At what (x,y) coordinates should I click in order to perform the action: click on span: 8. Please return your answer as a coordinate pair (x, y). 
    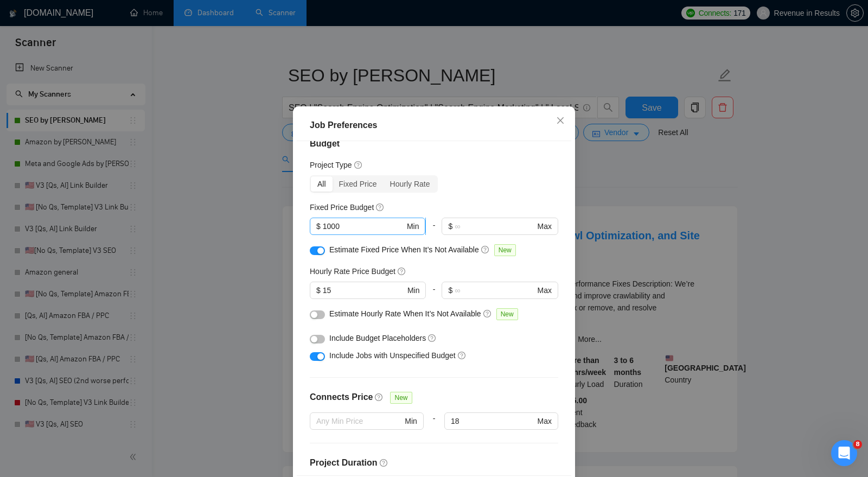
    Looking at the image, I should click on (858, 444).